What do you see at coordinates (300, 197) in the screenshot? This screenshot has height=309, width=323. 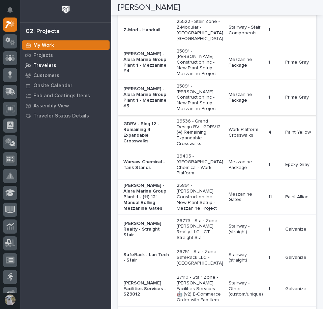 I see `p: Paint Alliance Blue* (custom)` at bounding box center [300, 197].